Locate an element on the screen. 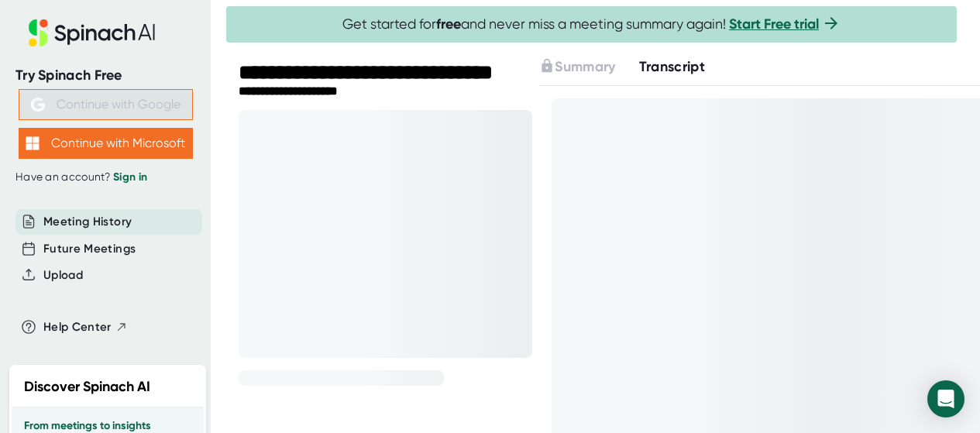 The height and width of the screenshot is (433, 980). button: Continue with Google is located at coordinates (105, 104).